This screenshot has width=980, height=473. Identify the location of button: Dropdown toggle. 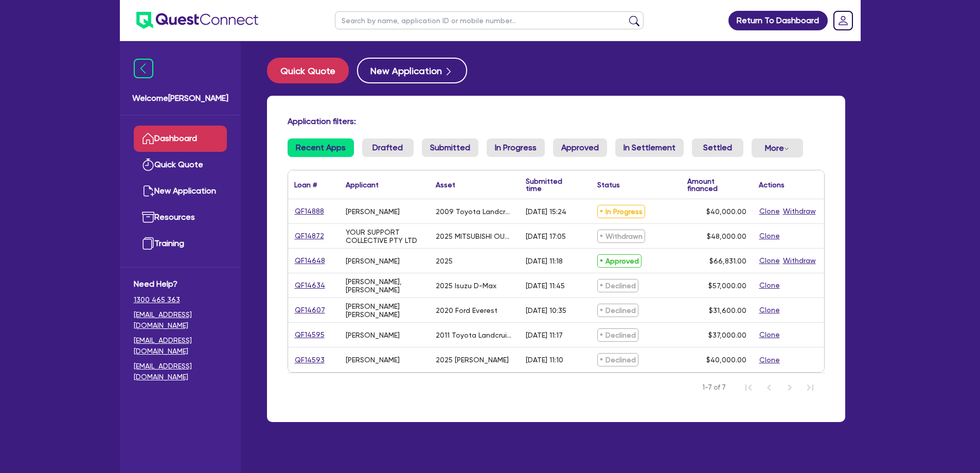
(777, 148).